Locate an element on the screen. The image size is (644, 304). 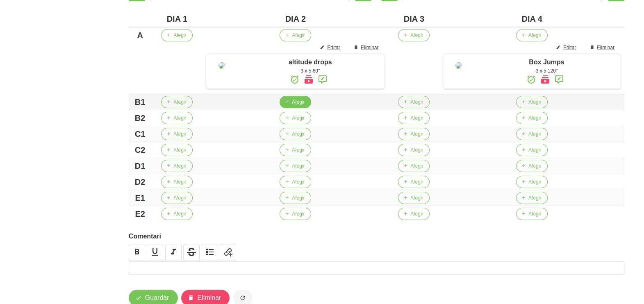
span: altitude drops is located at coordinates (310, 62).